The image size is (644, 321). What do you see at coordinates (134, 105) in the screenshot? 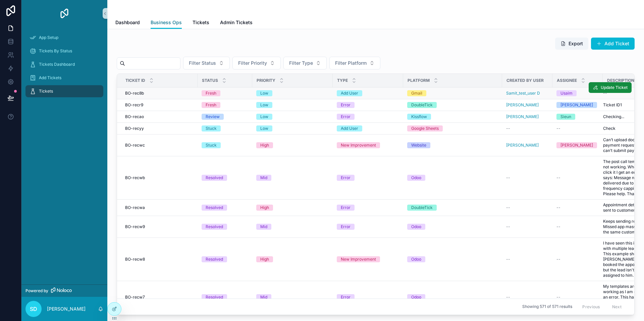
I see `span: BO-recr9` at bounding box center [134, 105].